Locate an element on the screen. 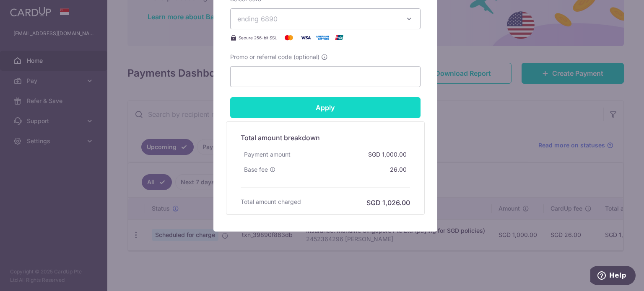 This screenshot has height=291, width=644. span: Secure 256-bit SSL is located at coordinates (258, 37).